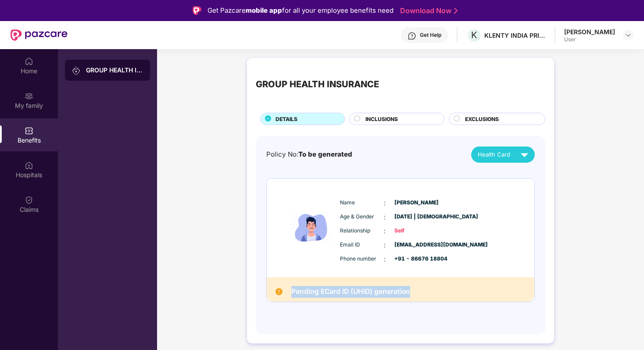  I want to click on span: Phone number, so click(362, 259).